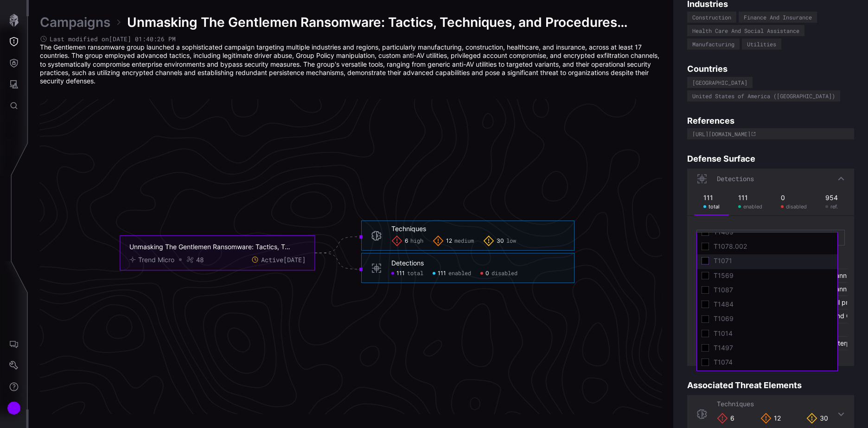 This screenshot has height=428, width=868. Describe the element at coordinates (415, 274) in the screenshot. I see `span: total` at that location.